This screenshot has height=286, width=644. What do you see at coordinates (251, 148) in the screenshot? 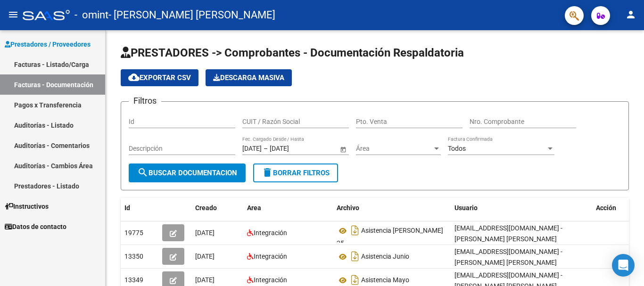
I see `input: Start date` at bounding box center [251, 148].